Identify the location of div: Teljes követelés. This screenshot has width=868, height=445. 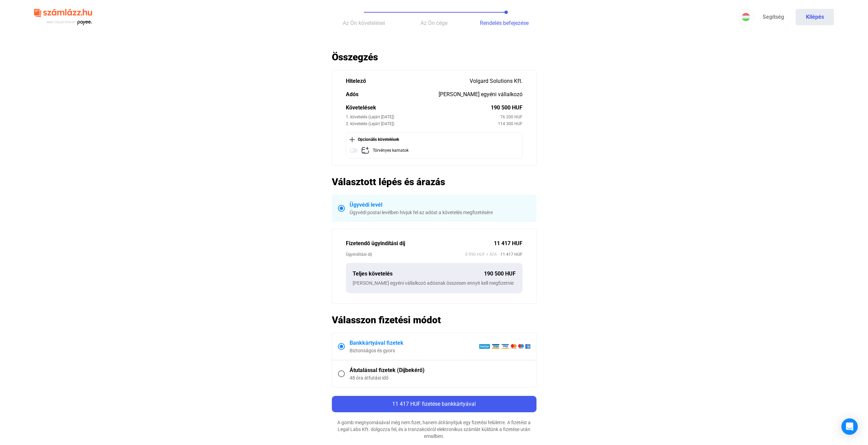
(418, 274).